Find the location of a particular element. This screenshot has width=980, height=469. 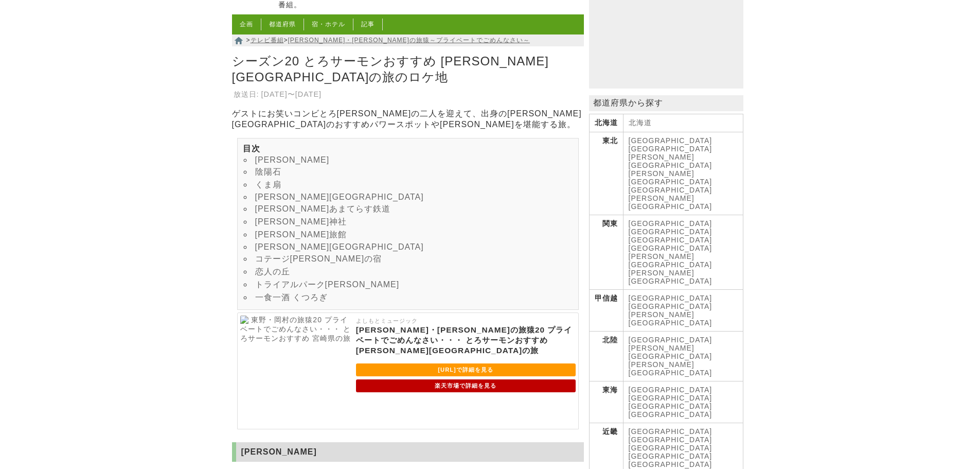

p: 都道府県から探す is located at coordinates (666, 103).